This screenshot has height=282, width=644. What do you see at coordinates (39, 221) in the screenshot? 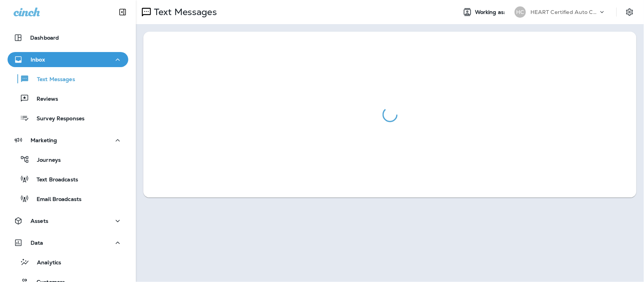
I see `p: Assets` at bounding box center [39, 221].